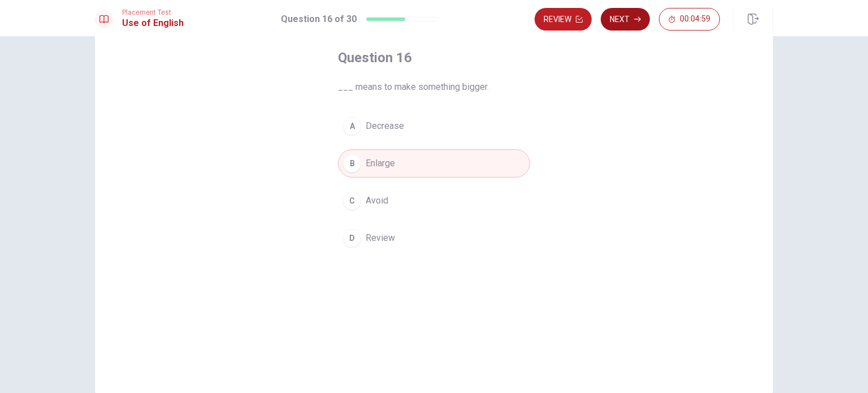 The width and height of the screenshot is (868, 393). What do you see at coordinates (352, 163) in the screenshot?
I see `div: B` at bounding box center [352, 163].